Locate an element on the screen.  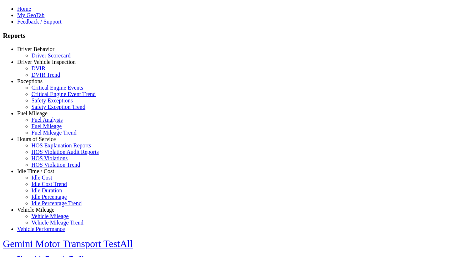
a: Vehicle Performance is located at coordinates (41, 229).